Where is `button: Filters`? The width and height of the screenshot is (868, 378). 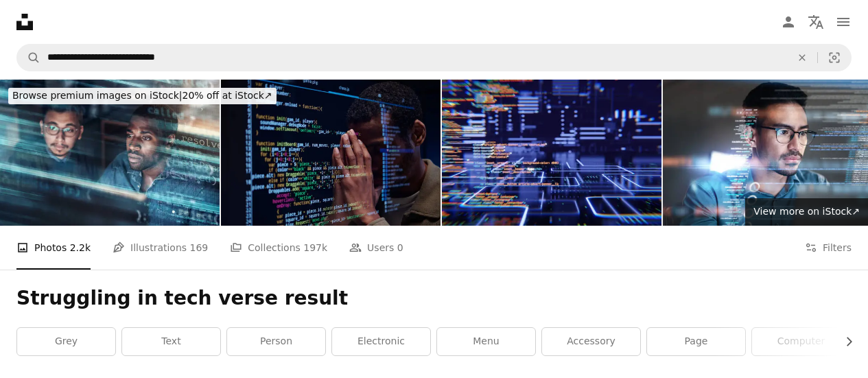
button: Filters is located at coordinates (829, 247).